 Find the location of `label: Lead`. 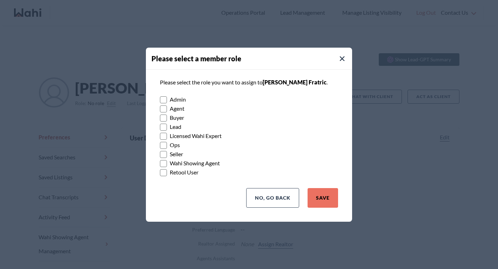

label: Lead is located at coordinates (249, 127).